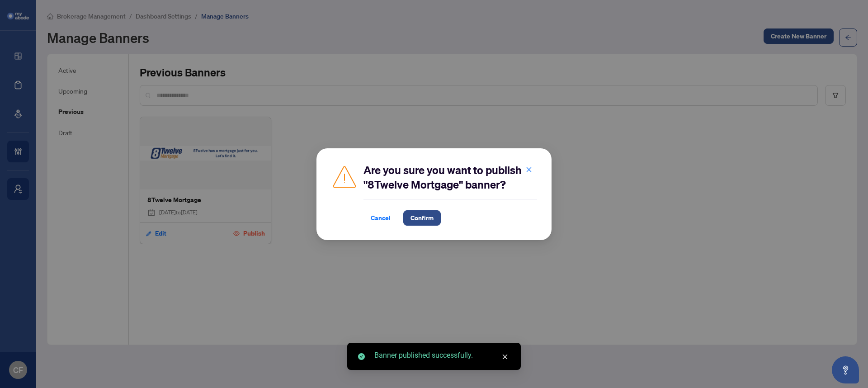  What do you see at coordinates (381, 218) in the screenshot?
I see `button: Cancel` at bounding box center [381, 218].